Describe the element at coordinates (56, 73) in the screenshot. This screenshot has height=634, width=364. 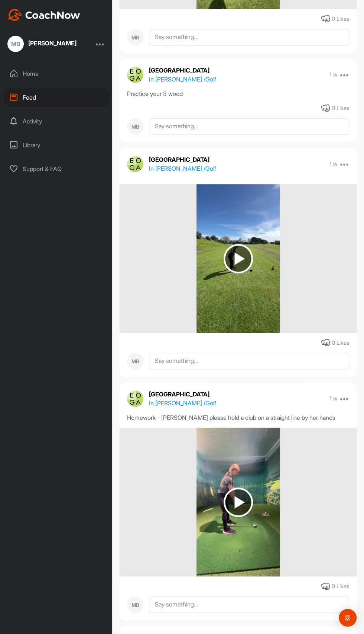
I see `div: Home` at that location.